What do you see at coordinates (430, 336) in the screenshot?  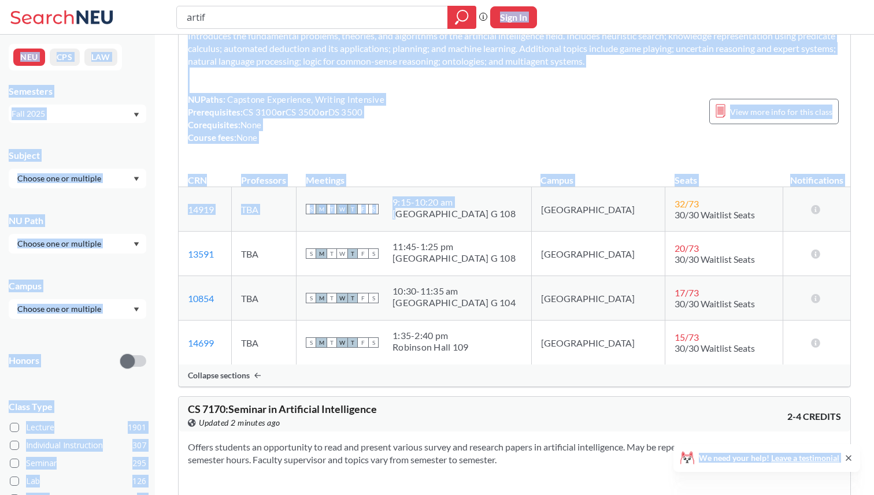 I see `div: 1:35 - 2:40 pm` at bounding box center [430, 336].